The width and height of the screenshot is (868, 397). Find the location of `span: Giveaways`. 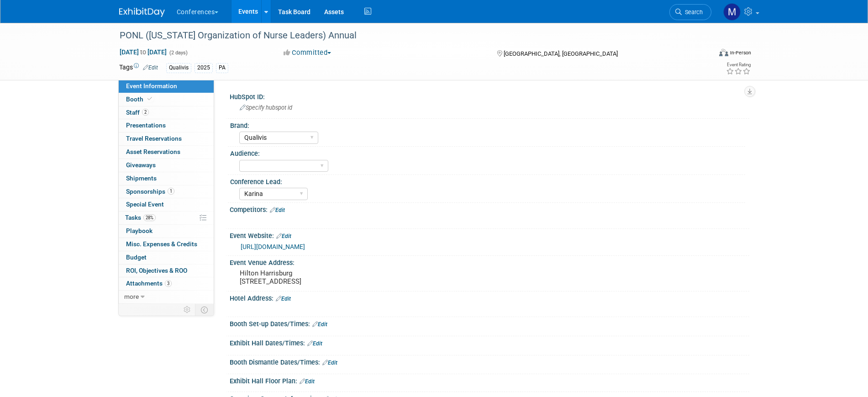

span: Giveaways is located at coordinates (141, 165).